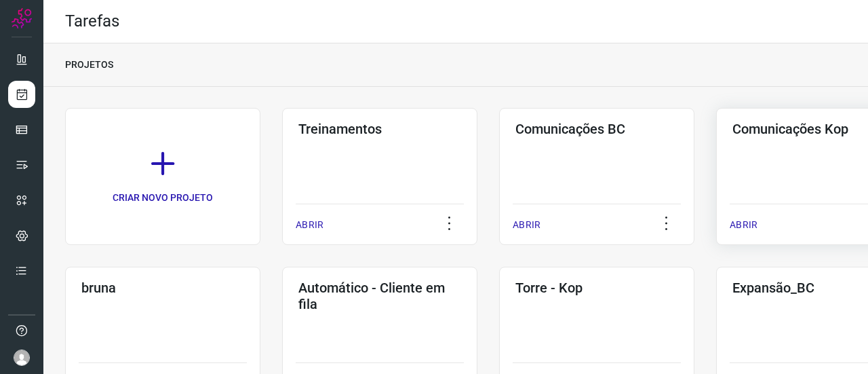 Image resolution: width=868 pixels, height=374 pixels. I want to click on h3: Automático - Cliente em fila, so click(380, 295).